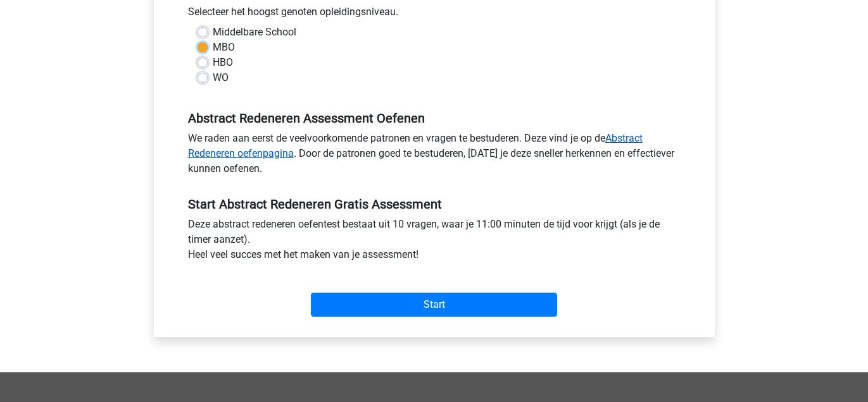 The image size is (868, 402). I want to click on div: Selecteer het hoogst genoten opleidingsniveau., so click(434, 14).